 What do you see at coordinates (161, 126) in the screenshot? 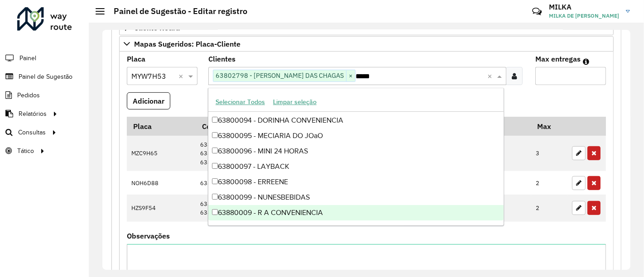
I see `th: Placa` at bounding box center [161, 126].